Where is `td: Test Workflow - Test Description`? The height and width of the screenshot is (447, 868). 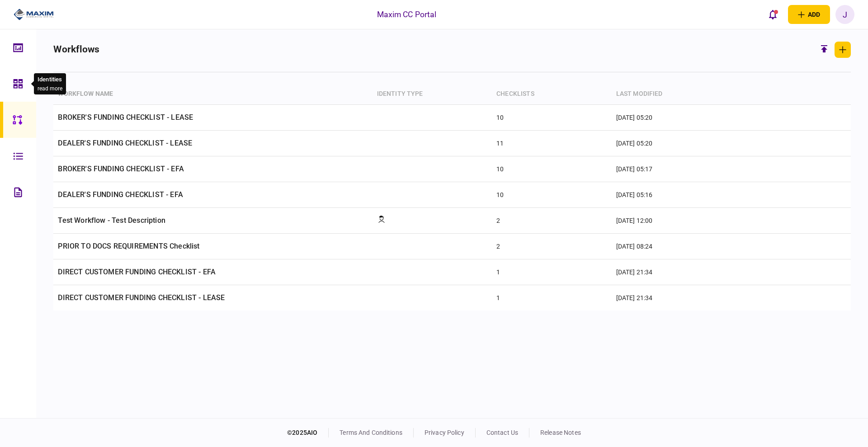
td: Test Workflow - Test Description is located at coordinates (213, 221).